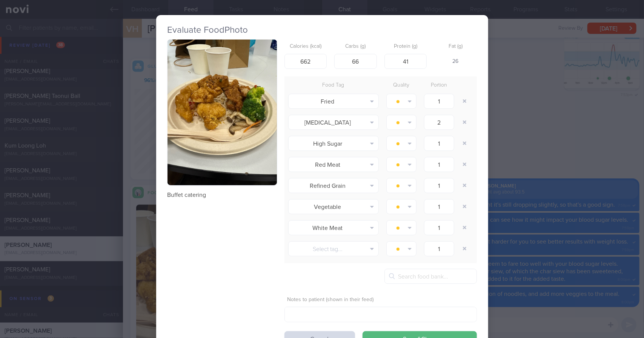 The height and width of the screenshot is (338, 644). What do you see at coordinates (430, 276) in the screenshot?
I see `input: Search food bank...` at bounding box center [430, 276].